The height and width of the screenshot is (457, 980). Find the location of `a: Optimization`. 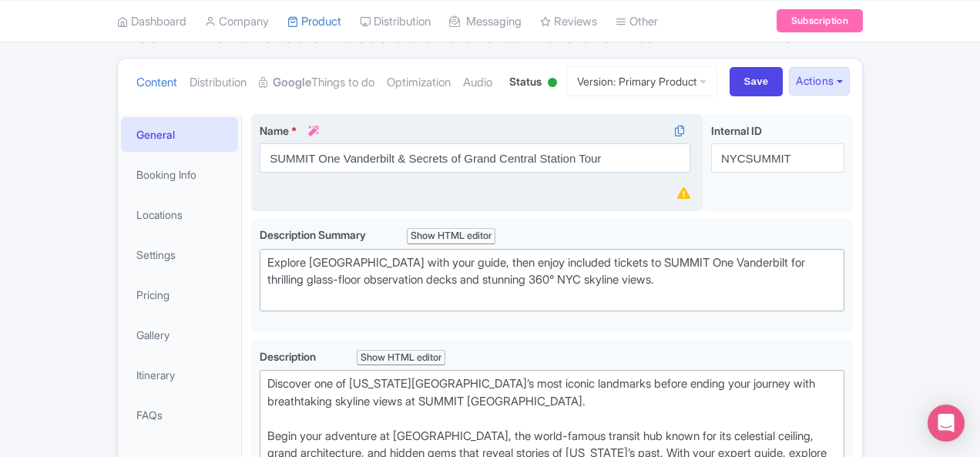

a: Optimization is located at coordinates (419, 82).